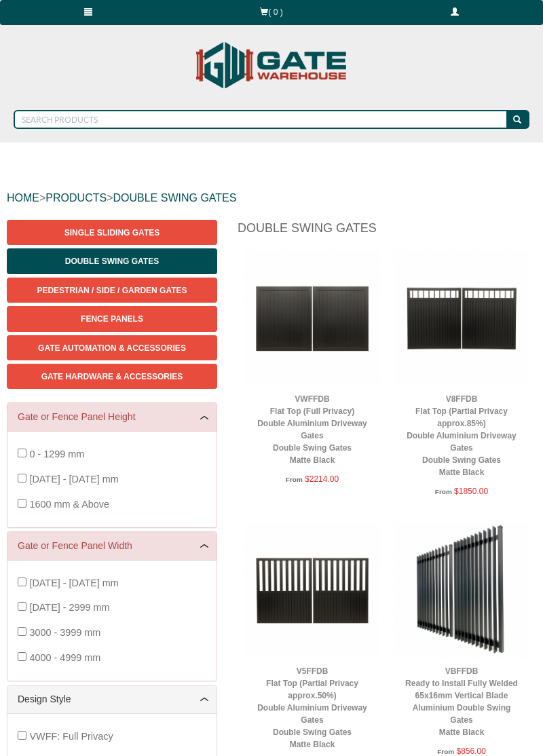 The width and height of the screenshot is (543, 756). Describe the element at coordinates (64, 658) in the screenshot. I see `span: 4000 - 4999 mm` at that location.